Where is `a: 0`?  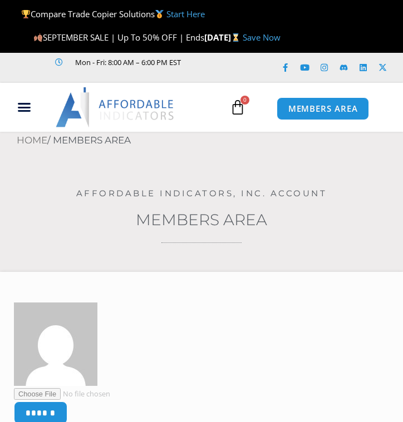
a: 0 is located at coordinates (238, 107).